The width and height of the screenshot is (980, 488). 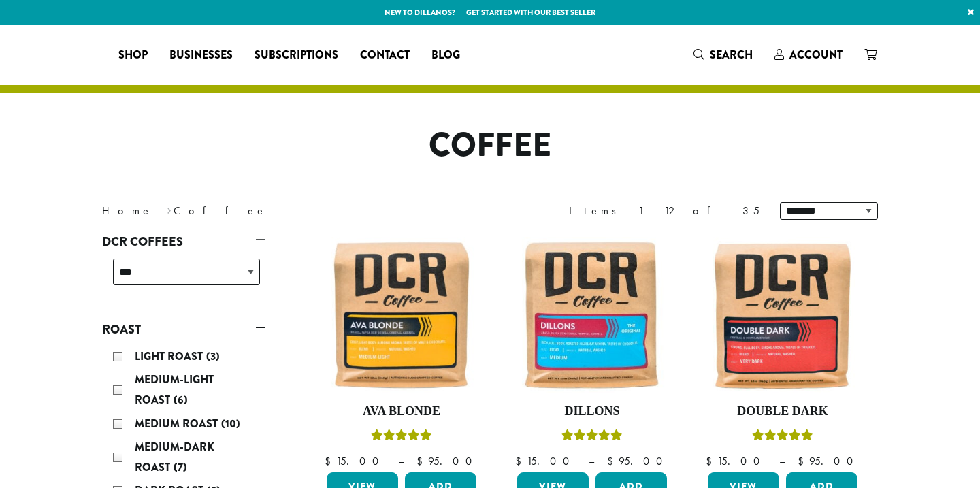 What do you see at coordinates (445, 56) in the screenshot?
I see `span: Blog` at bounding box center [445, 56].